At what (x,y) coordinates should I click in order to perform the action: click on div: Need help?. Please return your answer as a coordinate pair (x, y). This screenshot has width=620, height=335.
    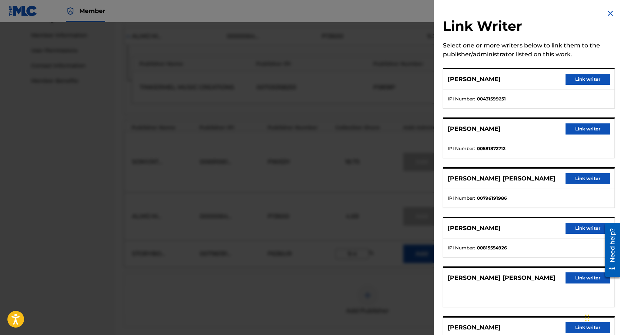
    Looking at the image, I should click on (13, 25).